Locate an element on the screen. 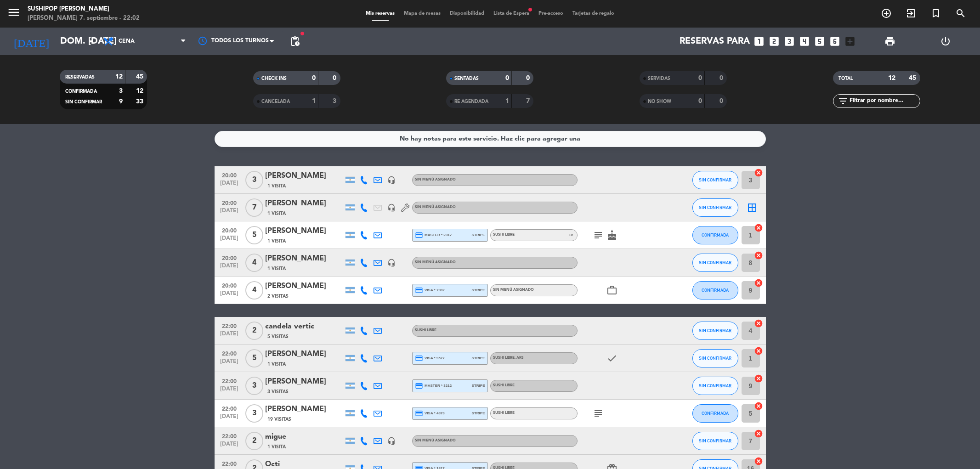 Image resolution: width=980 pixels, height=469 pixels. strong: 33 is located at coordinates (141, 101).